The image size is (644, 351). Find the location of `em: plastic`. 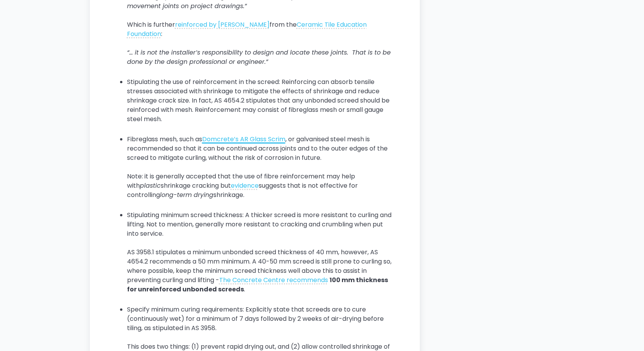

em: plastic is located at coordinates (151, 185).